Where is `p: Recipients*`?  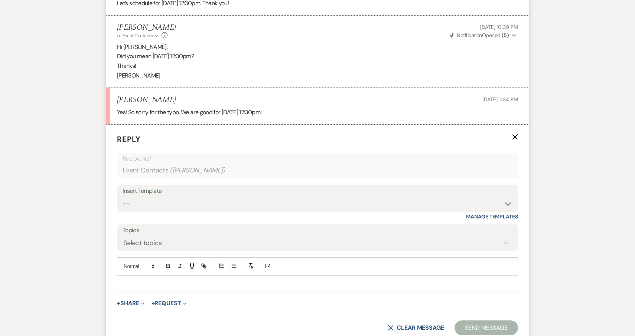 p: Recipients* is located at coordinates (317, 159).